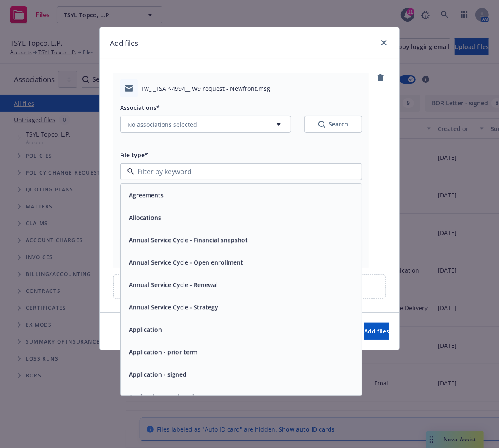 The height and width of the screenshot is (448, 499). What do you see at coordinates (240, 171) in the screenshot?
I see `input: Filter by keyword` at bounding box center [240, 171].